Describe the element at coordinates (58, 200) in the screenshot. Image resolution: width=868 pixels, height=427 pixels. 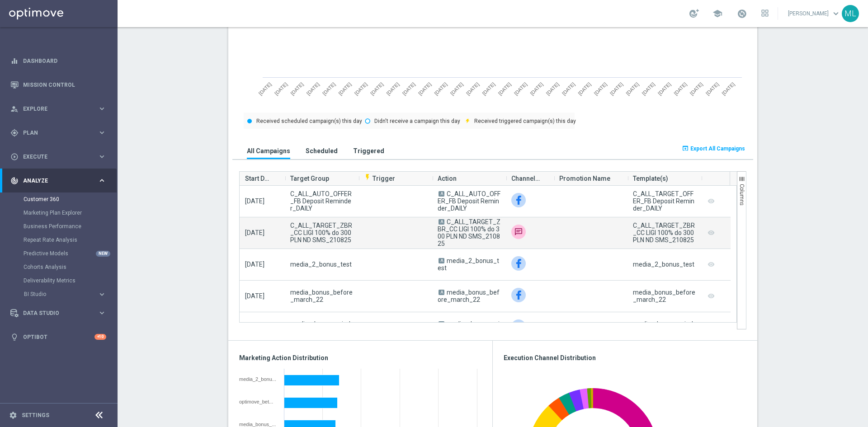
I see `a: Customer 360` at that location.